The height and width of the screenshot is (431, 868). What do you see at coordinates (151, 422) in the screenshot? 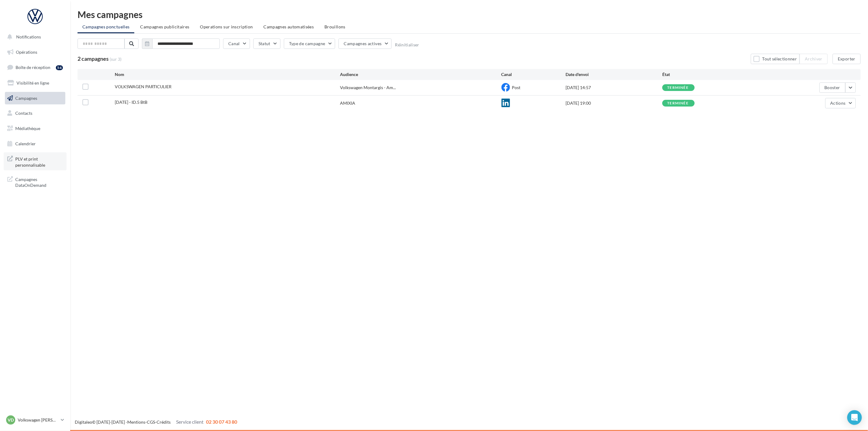
I see `a: CGS` at bounding box center [151, 422].